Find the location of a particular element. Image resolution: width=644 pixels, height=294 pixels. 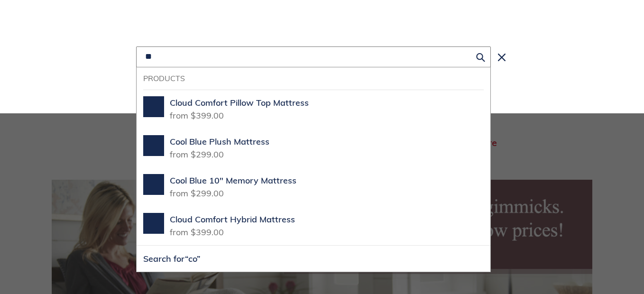

a: cool blue 10 inch memory foam mattressCool Blue 10" Memory Mattressfrom $299.00 is located at coordinates (314, 187).